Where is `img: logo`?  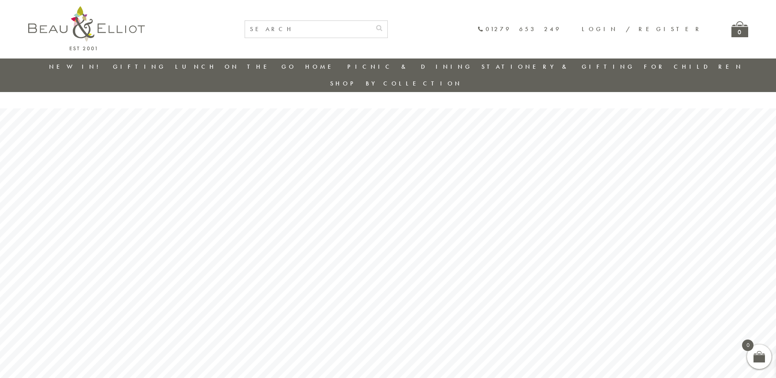
img: logo is located at coordinates (86, 28).